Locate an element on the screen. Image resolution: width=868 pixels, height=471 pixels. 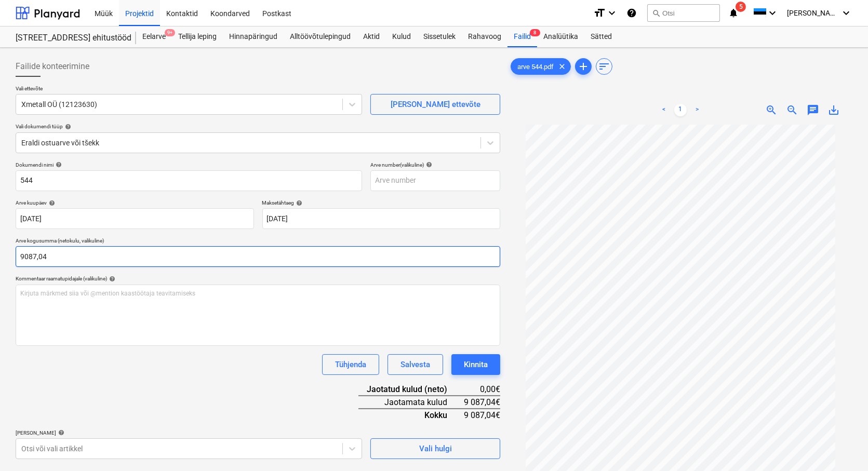
div: Alltöövõtulepingud is located at coordinates (320, 37).